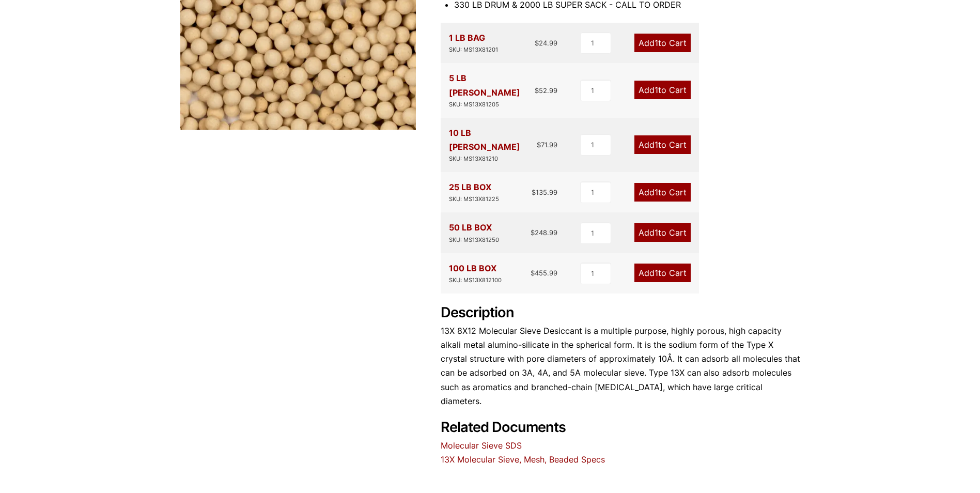 The width and height of the screenshot is (980, 493). Describe the element at coordinates (493, 158) in the screenshot. I see `div: SKU: MS13X81210` at that location.